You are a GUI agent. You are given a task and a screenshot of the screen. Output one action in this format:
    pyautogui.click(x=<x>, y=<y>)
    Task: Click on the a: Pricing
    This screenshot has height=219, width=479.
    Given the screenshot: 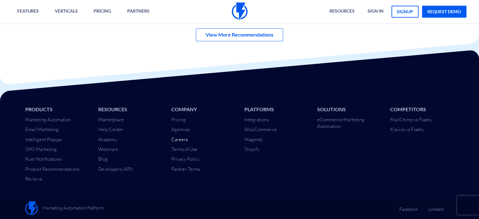 What is the action you would take?
    pyautogui.click(x=179, y=119)
    